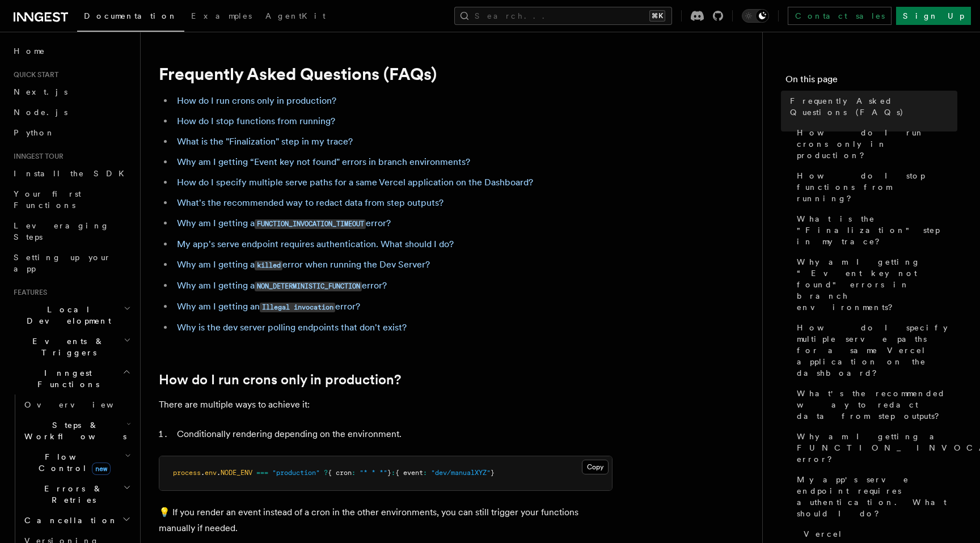  Describe the element at coordinates (874, 448) in the screenshot. I see `a: Why am I getting a FUNCTION_INVOCATION_TIMEOUT error?` at that location.